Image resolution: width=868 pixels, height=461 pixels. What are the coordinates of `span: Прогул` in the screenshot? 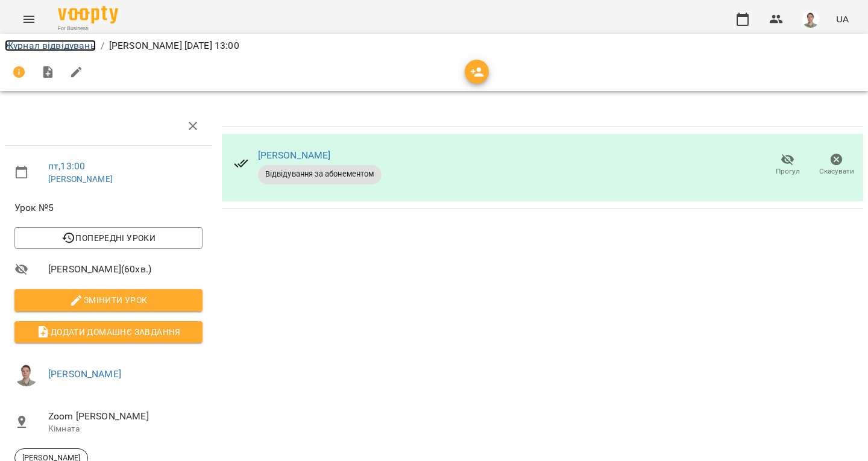 It's located at (788, 171).